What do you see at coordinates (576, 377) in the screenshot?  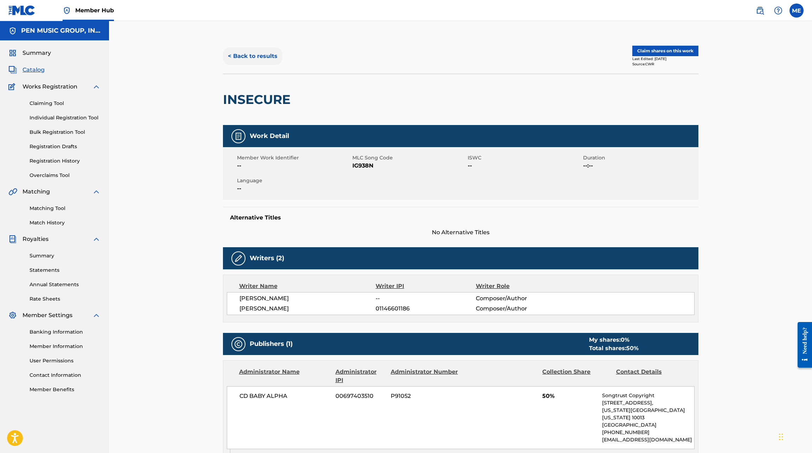 I see `div: Collection Share` at bounding box center [576, 377].